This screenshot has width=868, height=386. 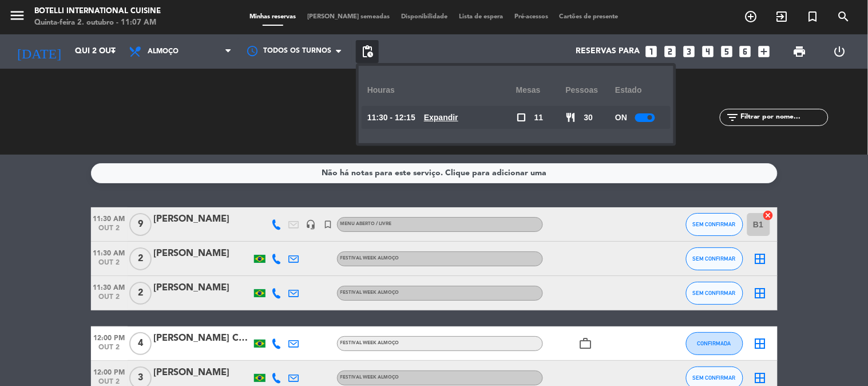 I want to click on i: search, so click(x=844, y=16).